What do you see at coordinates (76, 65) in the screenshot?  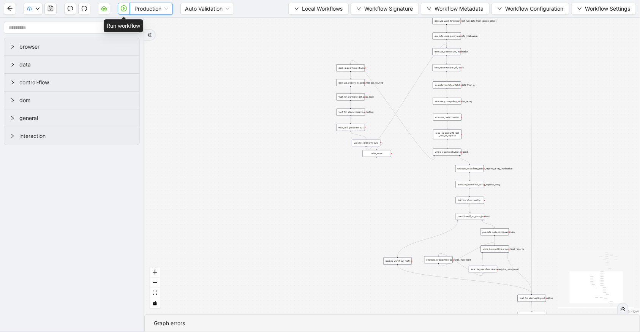 I see `span: data` at bounding box center [76, 65].